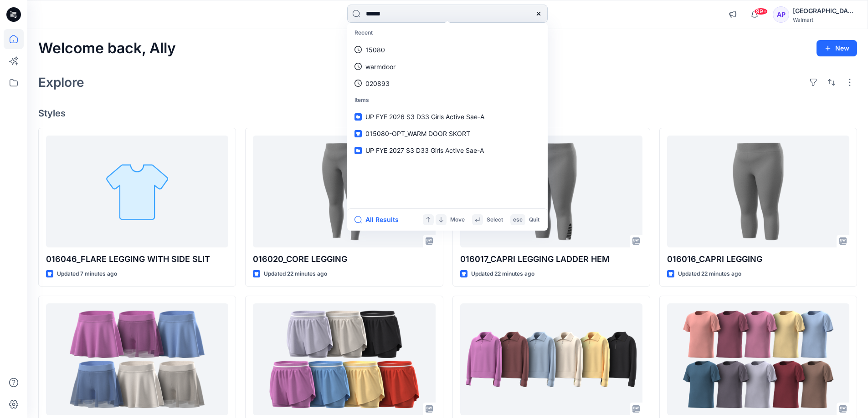  I want to click on a: 15080, so click(448, 50).